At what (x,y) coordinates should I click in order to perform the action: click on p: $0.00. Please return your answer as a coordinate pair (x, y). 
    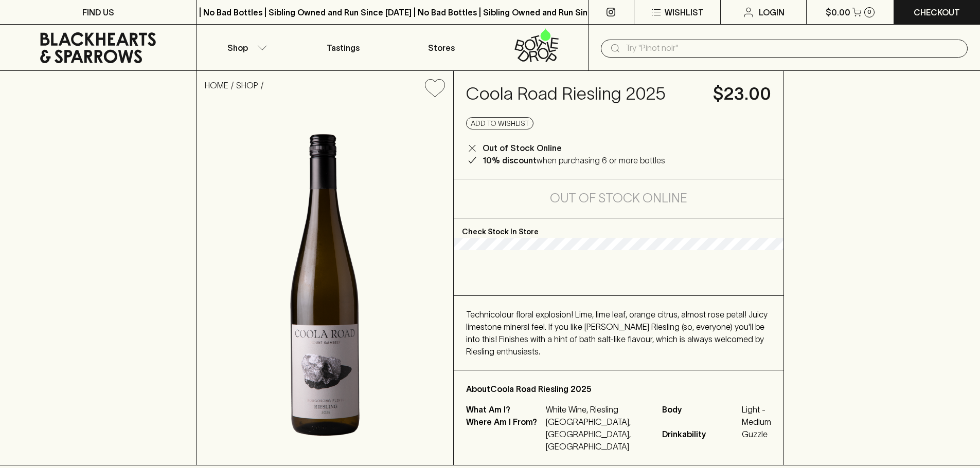
    Looking at the image, I should click on (838, 12).